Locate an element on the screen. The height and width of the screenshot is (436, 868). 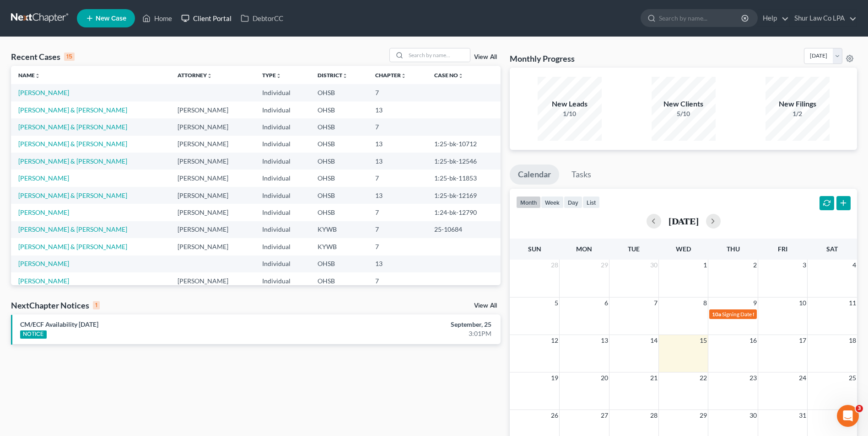
div: September, 25 is located at coordinates (416, 325).